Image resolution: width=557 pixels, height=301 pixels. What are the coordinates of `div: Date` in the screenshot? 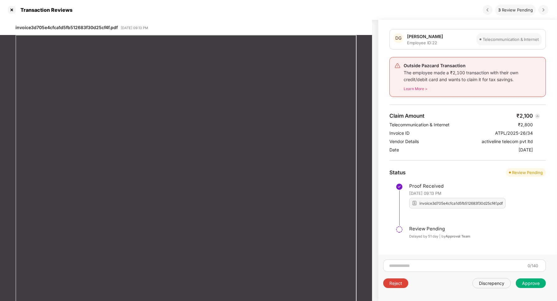 It's located at (394, 150).